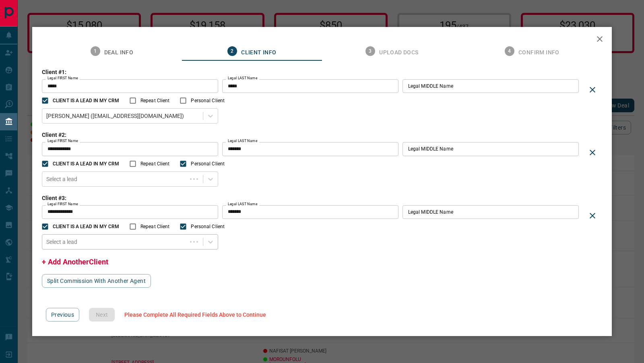  Describe the element at coordinates (232, 51) in the screenshot. I see `text: 2` at that location.